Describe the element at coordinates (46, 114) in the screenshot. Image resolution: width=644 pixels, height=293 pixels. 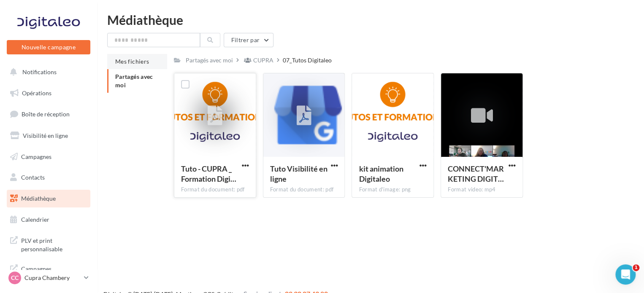
I see `span: Boîte de réception` at that location.